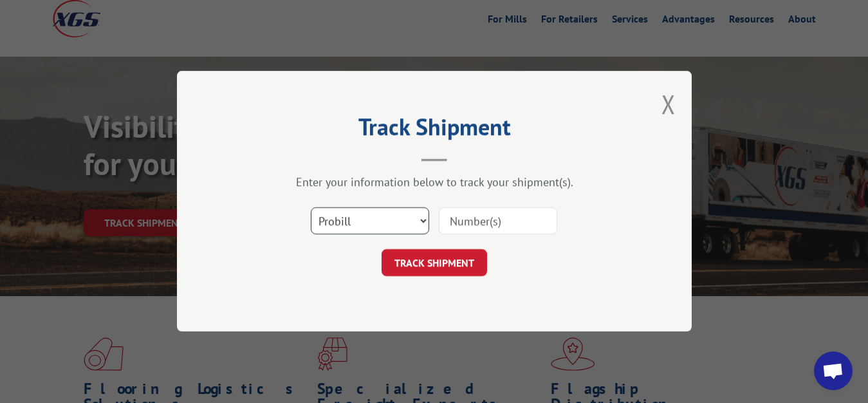 The height and width of the screenshot is (403, 868). I want to click on div: Open chat, so click(833, 371).